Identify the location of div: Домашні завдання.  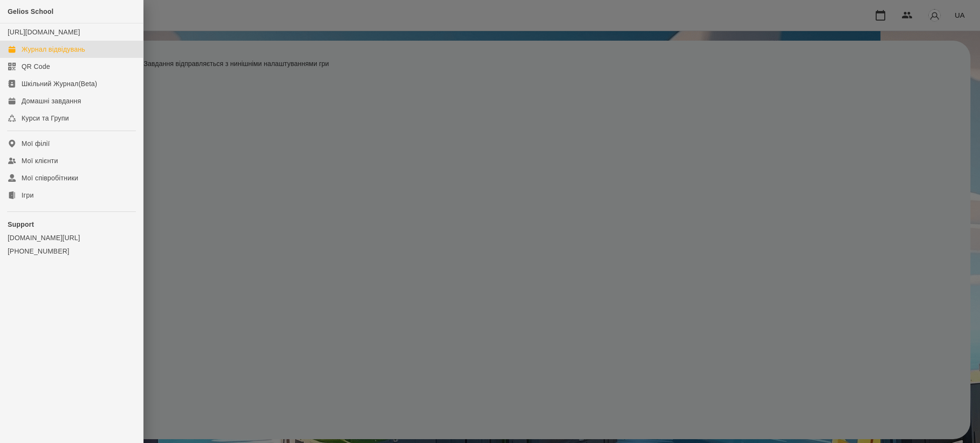
(51, 101).